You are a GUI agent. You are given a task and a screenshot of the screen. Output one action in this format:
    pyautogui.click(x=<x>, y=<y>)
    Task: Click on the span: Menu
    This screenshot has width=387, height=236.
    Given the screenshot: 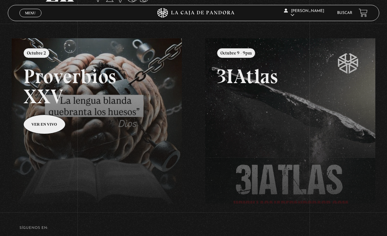 What is the action you would take?
    pyautogui.click(x=30, y=13)
    